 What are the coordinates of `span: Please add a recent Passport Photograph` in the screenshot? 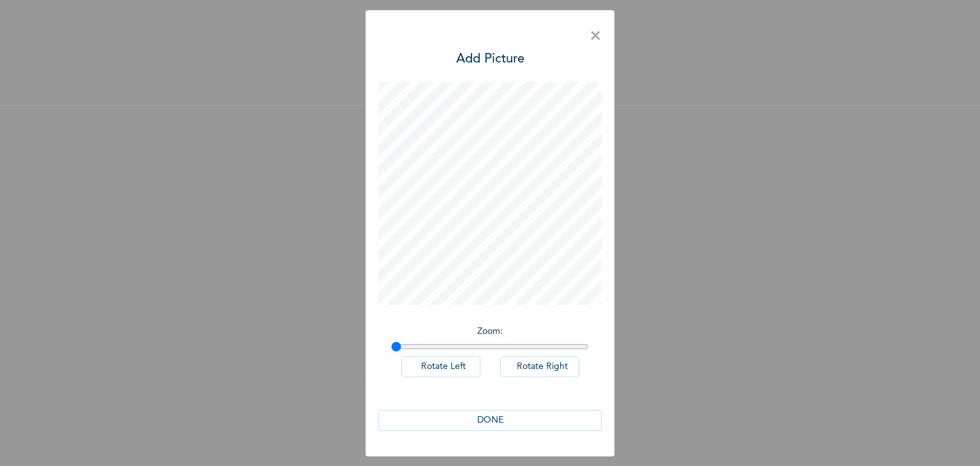 It's located at (490, 260).